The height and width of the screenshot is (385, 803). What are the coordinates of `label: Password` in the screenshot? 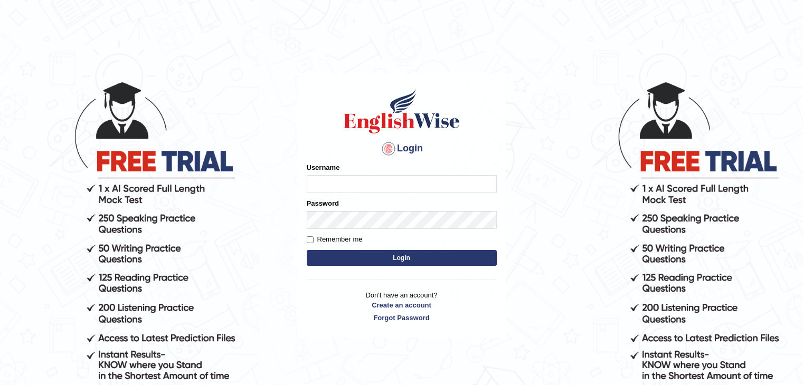 It's located at (322, 203).